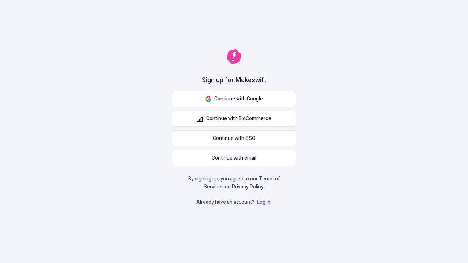 This screenshot has width=468, height=263. I want to click on p: Already have an account?, so click(234, 203).